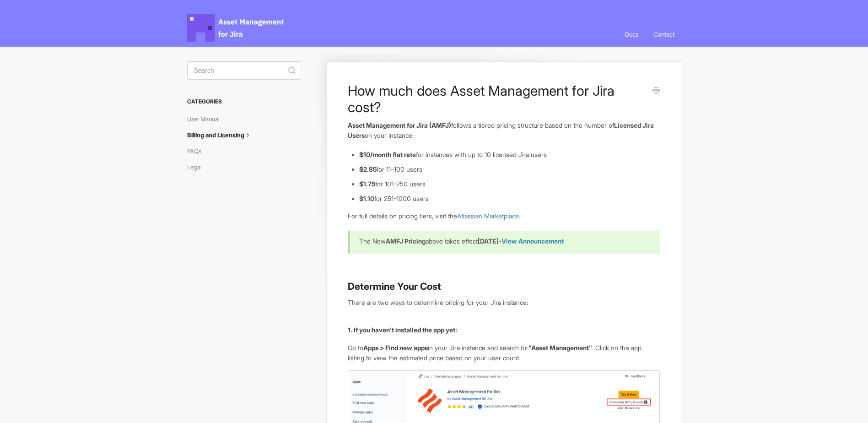 This screenshot has height=423, width=868. I want to click on a: Billing and Licensing, so click(223, 135).